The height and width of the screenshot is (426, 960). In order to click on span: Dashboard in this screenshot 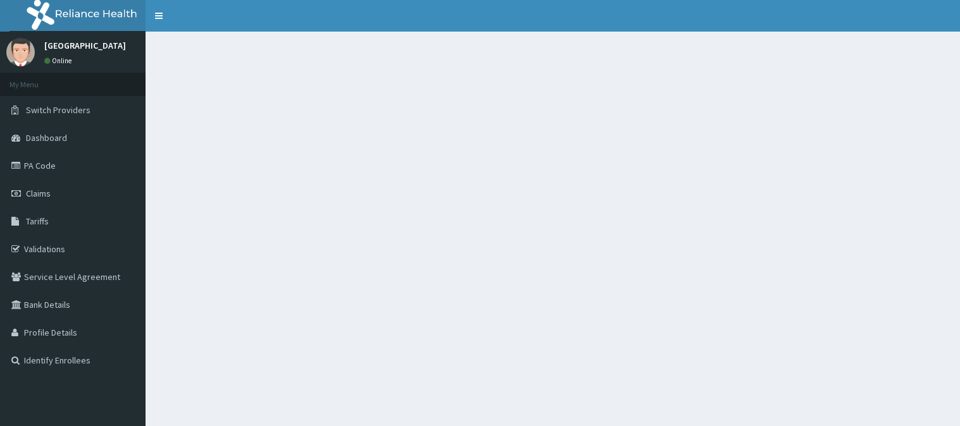, I will do `click(46, 138)`.